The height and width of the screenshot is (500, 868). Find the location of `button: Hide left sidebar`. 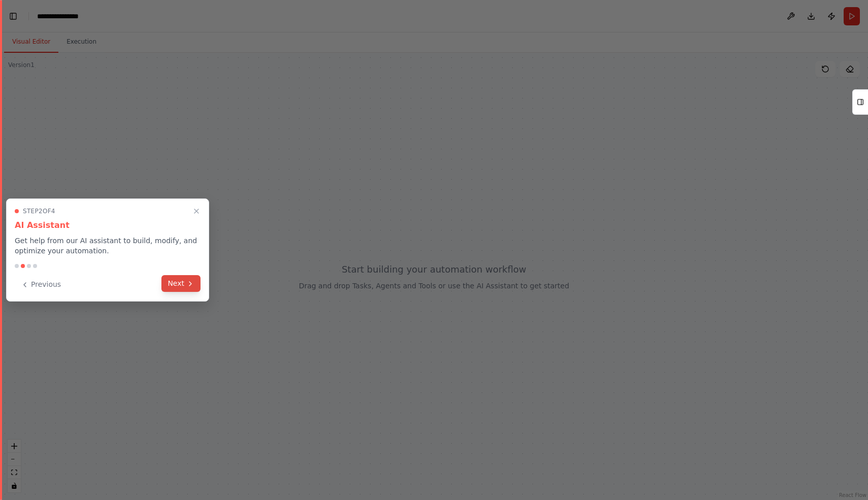

button: Hide left sidebar is located at coordinates (13, 16).